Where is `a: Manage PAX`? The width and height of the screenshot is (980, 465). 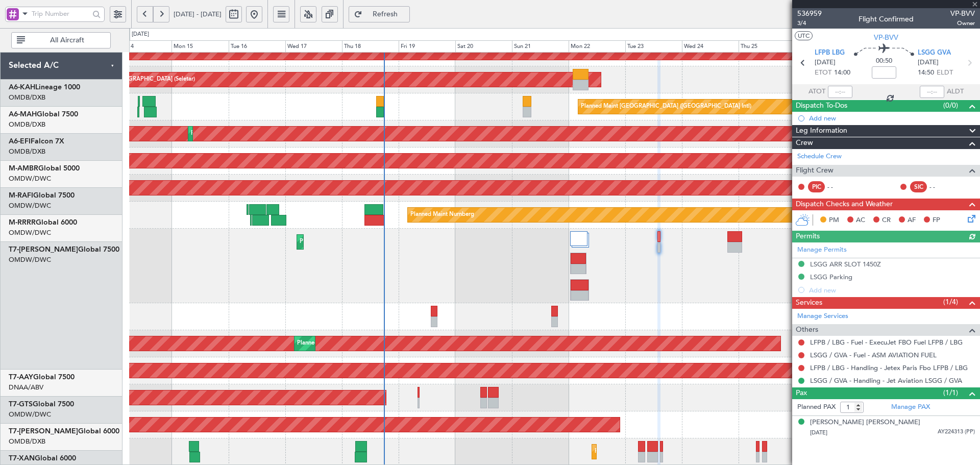 a: Manage PAX is located at coordinates (911, 407).